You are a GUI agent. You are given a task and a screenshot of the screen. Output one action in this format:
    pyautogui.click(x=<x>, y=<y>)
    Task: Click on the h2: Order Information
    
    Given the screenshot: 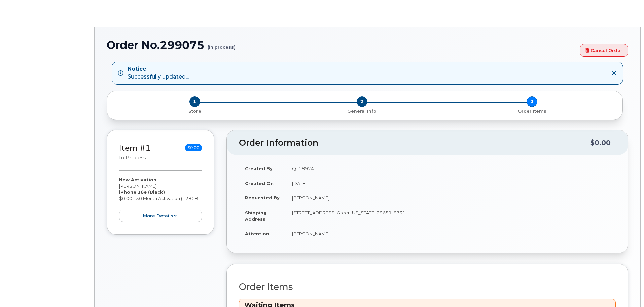 What is the action you would take?
    pyautogui.click(x=415, y=143)
    